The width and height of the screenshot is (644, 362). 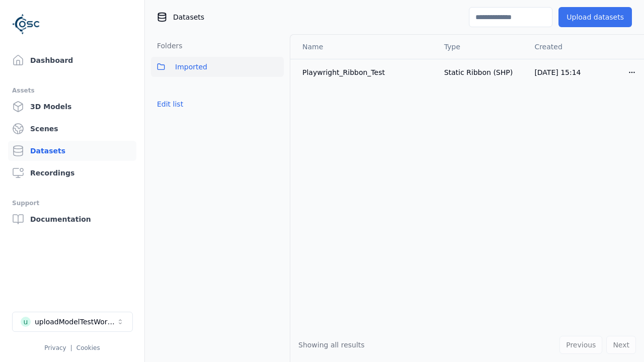 I want to click on td: Static Ribbon (SHP), so click(x=481, y=72).